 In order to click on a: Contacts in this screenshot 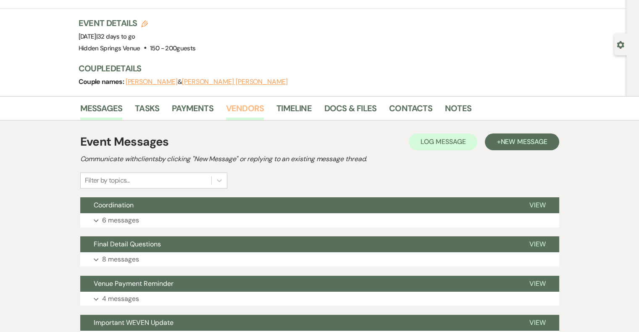, I will do `click(411, 111)`.